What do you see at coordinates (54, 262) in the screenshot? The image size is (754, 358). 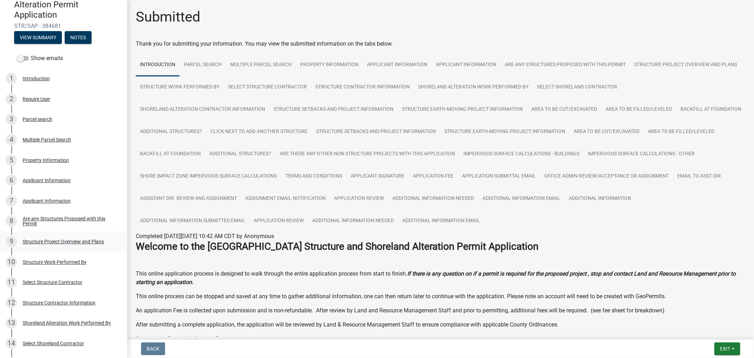 I see `div: Structure Work Performed By` at bounding box center [54, 262].